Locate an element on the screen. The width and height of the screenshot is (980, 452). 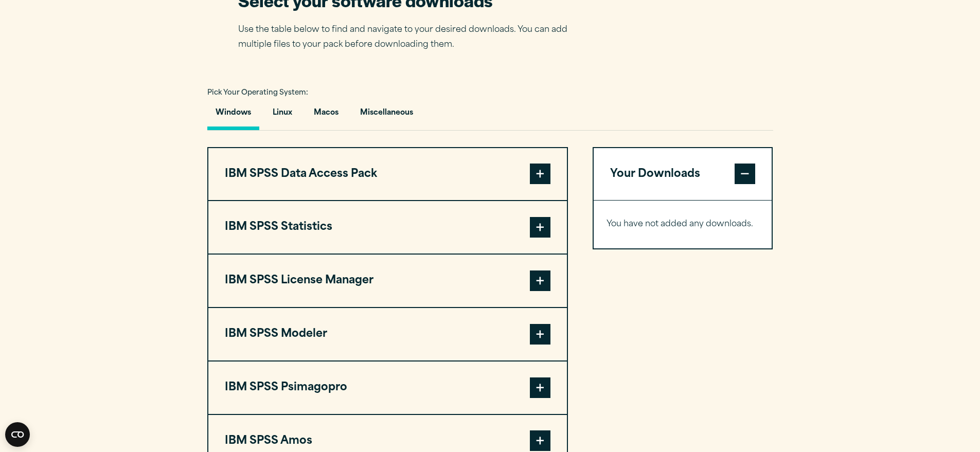
div: Your Downloads is located at coordinates (683, 224).